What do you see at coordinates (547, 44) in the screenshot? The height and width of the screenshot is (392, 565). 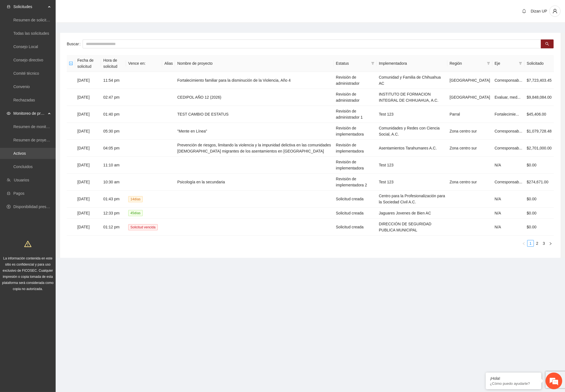 I see `span: search` at bounding box center [547, 44].